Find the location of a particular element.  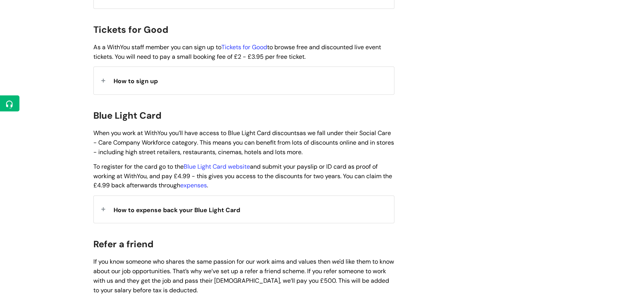

span: Refer a friend is located at coordinates (123, 244).